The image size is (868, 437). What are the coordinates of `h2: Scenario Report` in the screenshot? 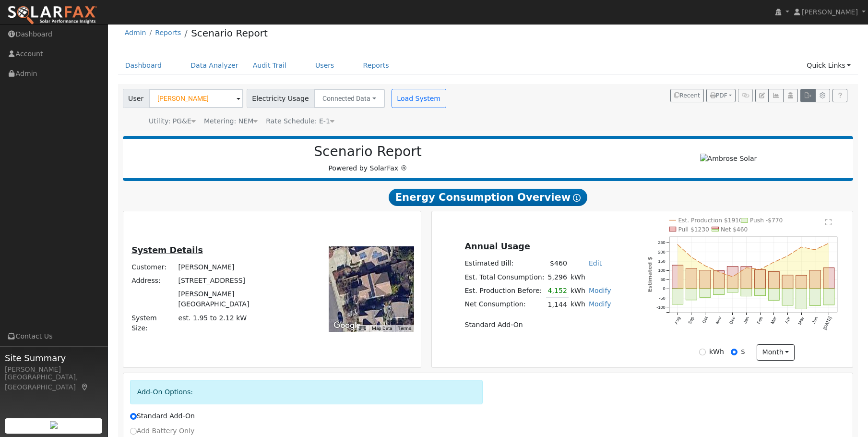 It's located at (368, 152).